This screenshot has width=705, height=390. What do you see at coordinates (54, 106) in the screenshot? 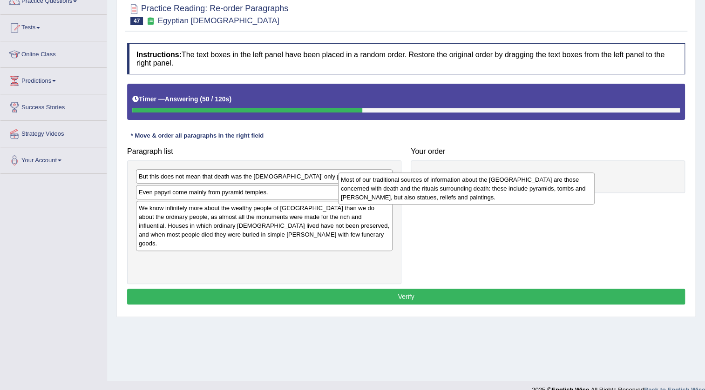
I see `a: Success Stories` at bounding box center [54, 106].